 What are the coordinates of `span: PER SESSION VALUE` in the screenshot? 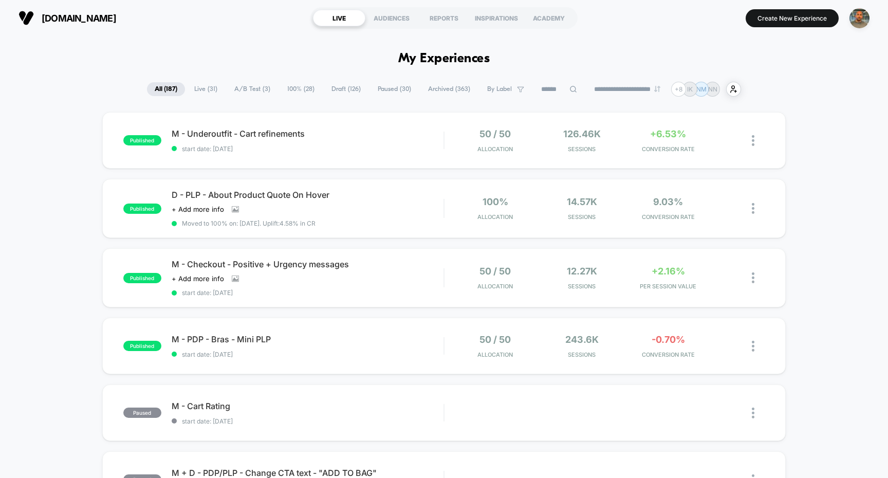 It's located at (668, 286).